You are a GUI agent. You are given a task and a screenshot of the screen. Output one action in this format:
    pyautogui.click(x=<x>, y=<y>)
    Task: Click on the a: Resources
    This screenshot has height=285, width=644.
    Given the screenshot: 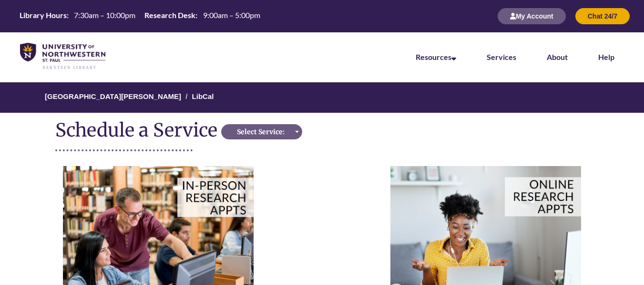 What is the action you would take?
    pyautogui.click(x=436, y=57)
    